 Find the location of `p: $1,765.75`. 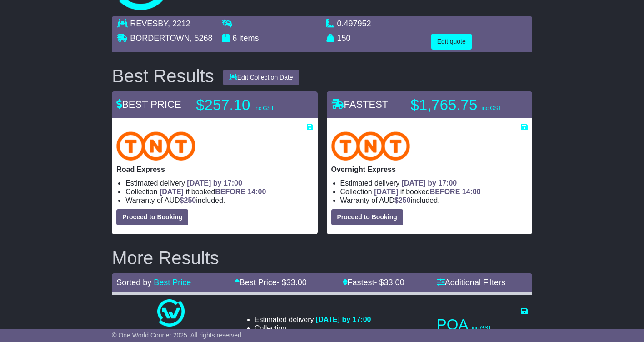

p: $1,765.75 is located at coordinates (468, 106).